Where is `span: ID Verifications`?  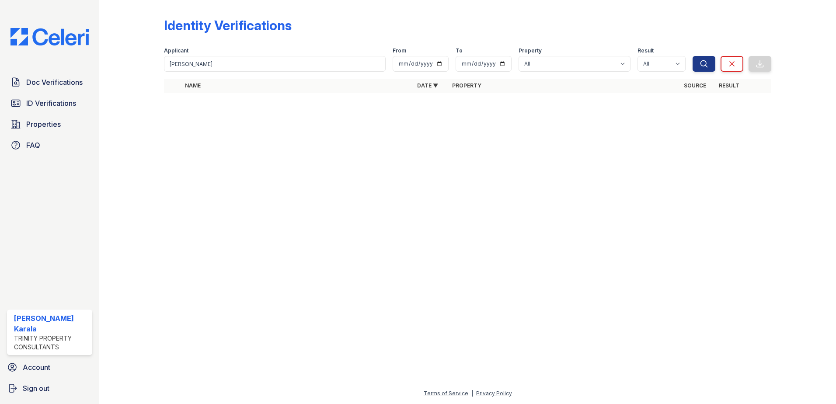 span: ID Verifications is located at coordinates (51, 103).